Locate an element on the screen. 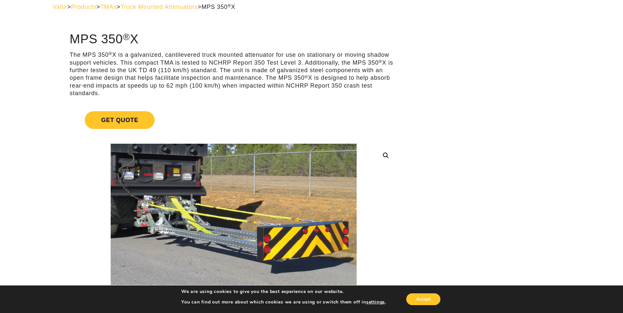 Image resolution: width=623 pixels, height=313 pixels. p: We are using cookies to give you the best experience on our website. is located at coordinates (284, 292).